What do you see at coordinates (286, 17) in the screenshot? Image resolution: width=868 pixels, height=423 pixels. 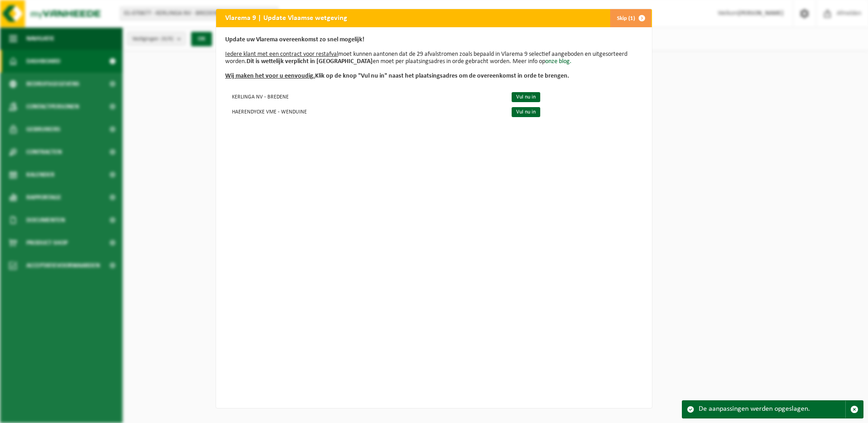 I see `h2: Vlarema 9 | Update Vlaamse wetgeving` at bounding box center [286, 17].